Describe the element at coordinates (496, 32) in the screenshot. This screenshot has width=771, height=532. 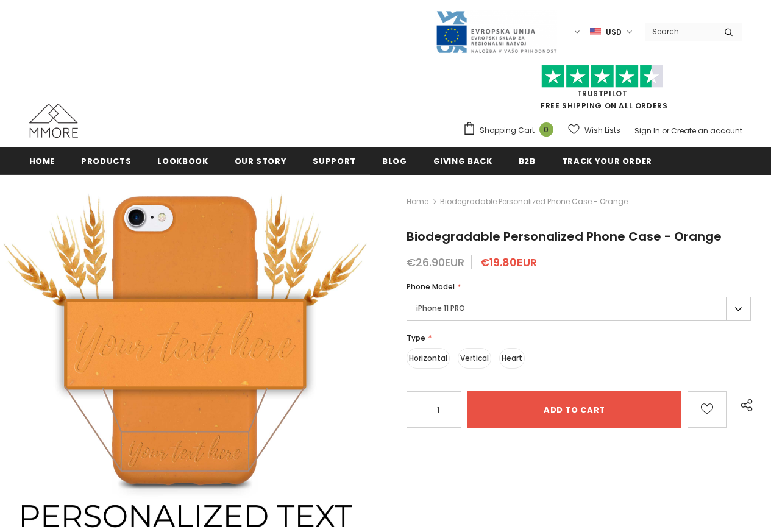
I see `img: Javni Razpis` at that location.